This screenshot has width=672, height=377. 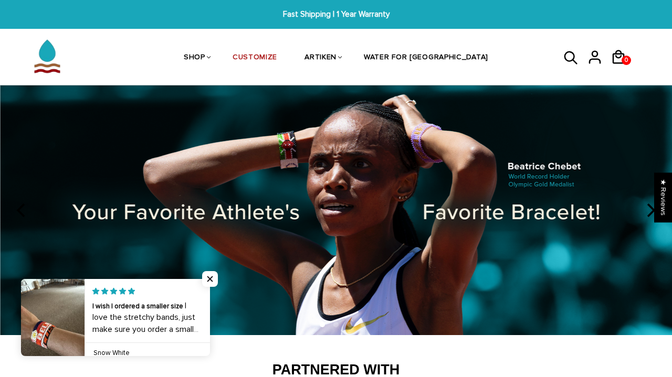 What do you see at coordinates (254, 58) in the screenshot?
I see `a: CUSTOMIZE` at bounding box center [254, 58].